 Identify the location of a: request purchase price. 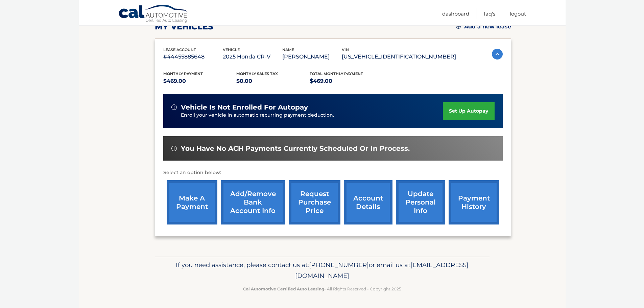
(314, 202).